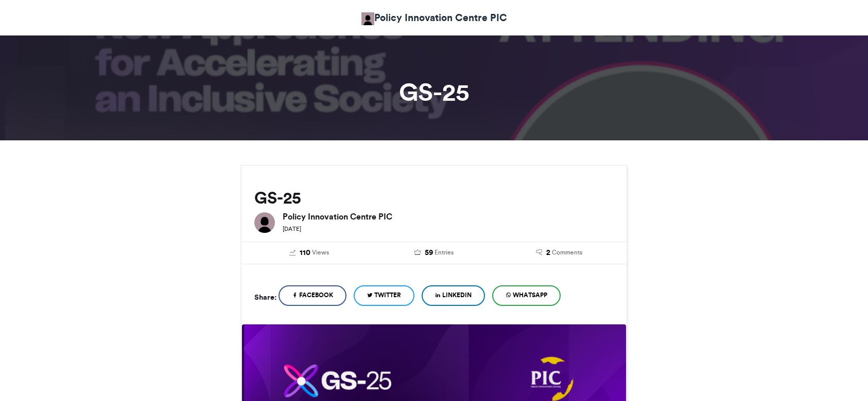 This screenshot has width=868, height=401. Describe the element at coordinates (457, 295) in the screenshot. I see `span: LinkedIn` at that location.